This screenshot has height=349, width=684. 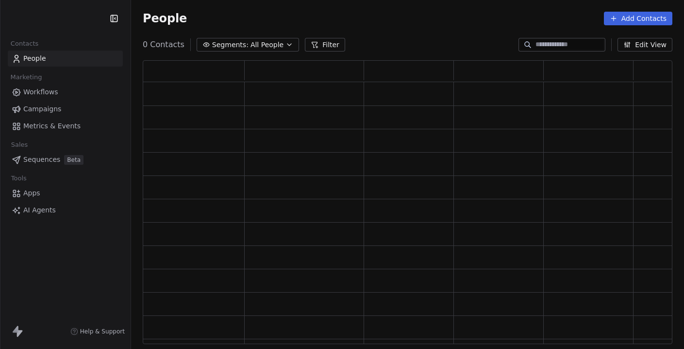 I want to click on span: Contacts, so click(x=24, y=44).